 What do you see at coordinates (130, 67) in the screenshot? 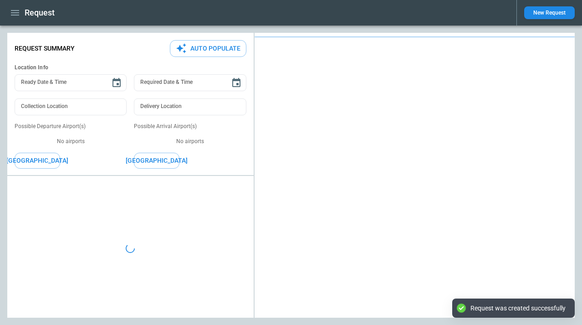
I see `h6: Location Info` at bounding box center [130, 67].